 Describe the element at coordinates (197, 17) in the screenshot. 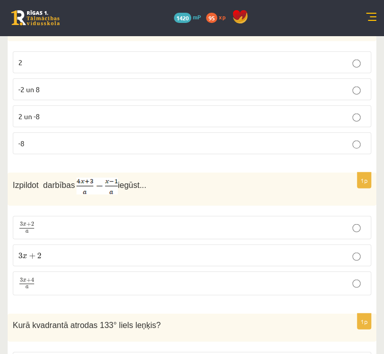

I see `span: mP` at that location.